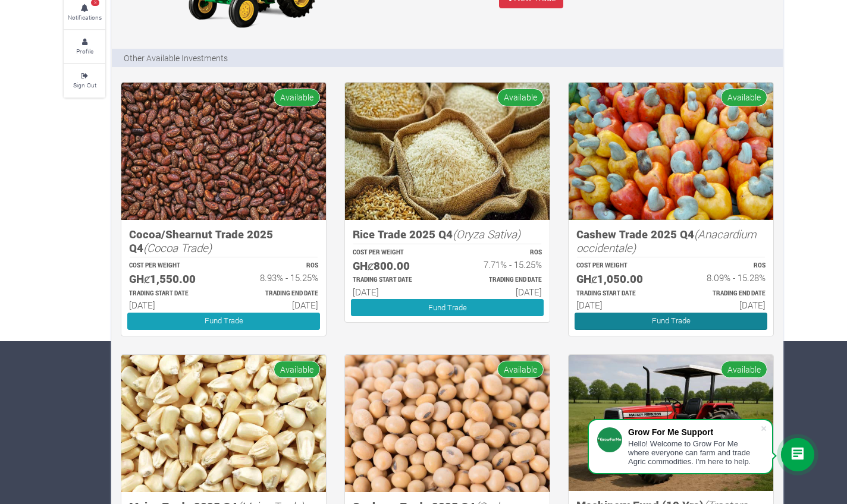 The image size is (847, 504). I want to click on small: Notifications, so click(85, 17).